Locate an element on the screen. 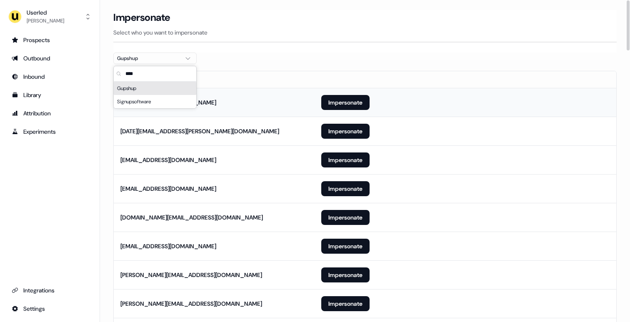 The width and height of the screenshot is (630, 322). div: Integrations is located at coordinates (50, 290).